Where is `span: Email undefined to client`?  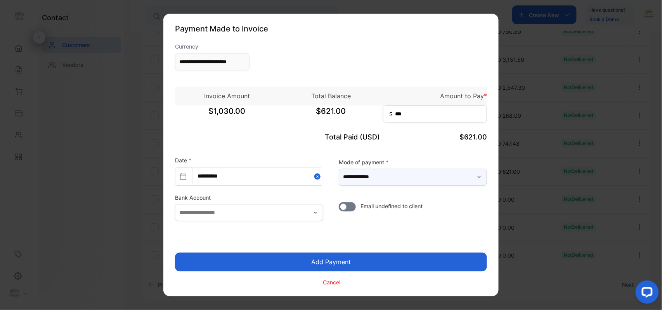 span: Email undefined to client is located at coordinates (392, 206).